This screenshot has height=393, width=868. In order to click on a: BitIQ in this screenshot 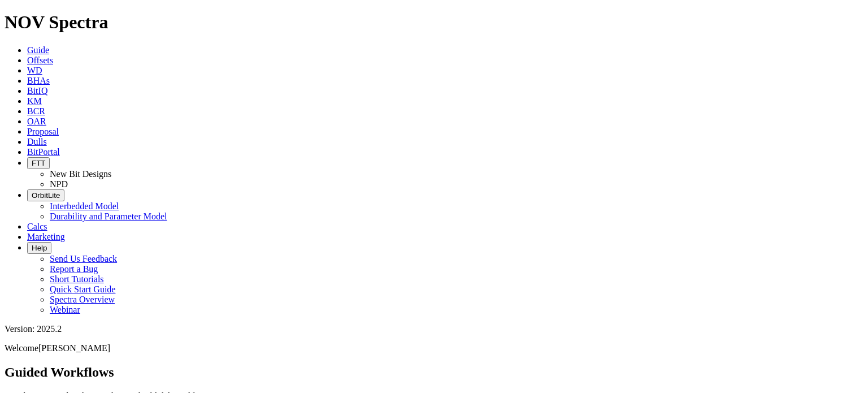, I will do `click(37, 90)`.